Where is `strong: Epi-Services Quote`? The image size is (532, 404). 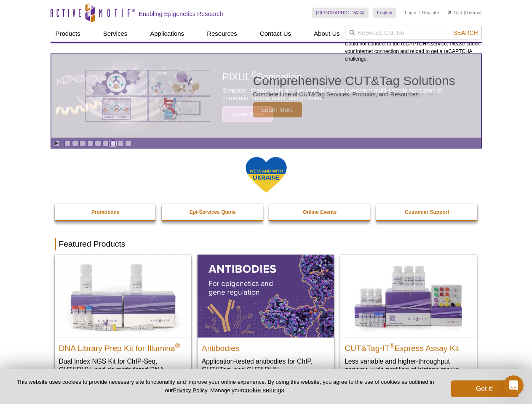 strong: Epi-Services Quote is located at coordinates (212, 212).